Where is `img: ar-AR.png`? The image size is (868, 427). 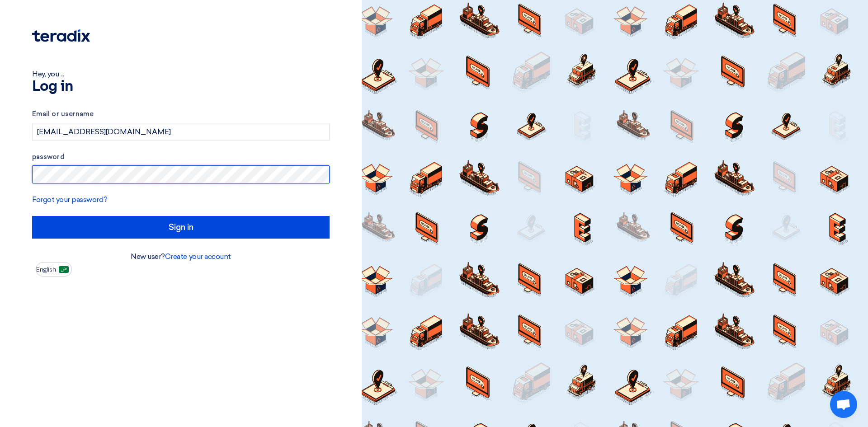
img: ar-AR.png is located at coordinates (64, 269).